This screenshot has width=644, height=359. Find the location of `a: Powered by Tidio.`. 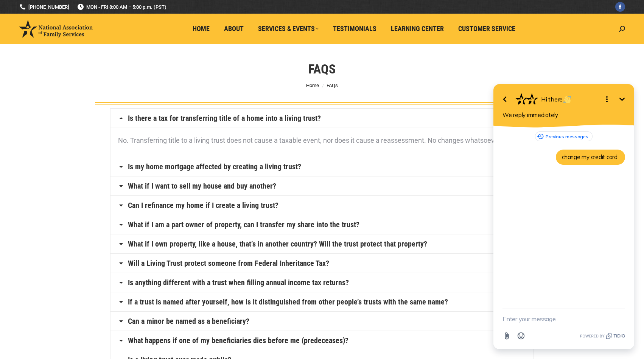

a: Powered by Tidio. is located at coordinates (119, 259).